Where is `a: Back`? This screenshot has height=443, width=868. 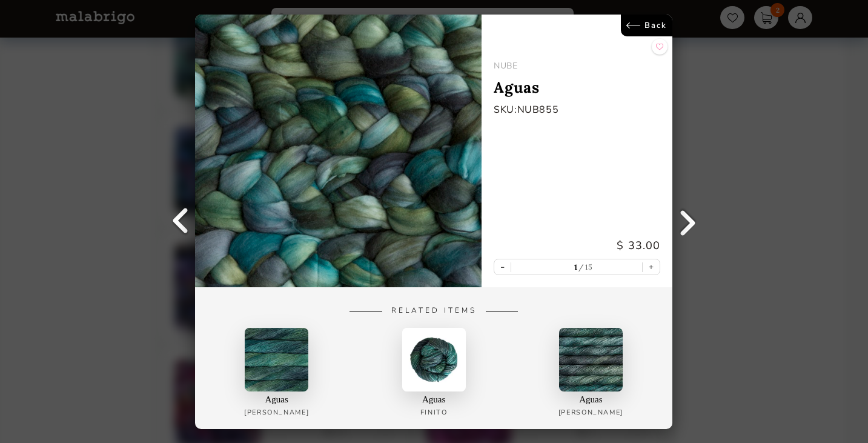 a: Back is located at coordinates (647, 25).